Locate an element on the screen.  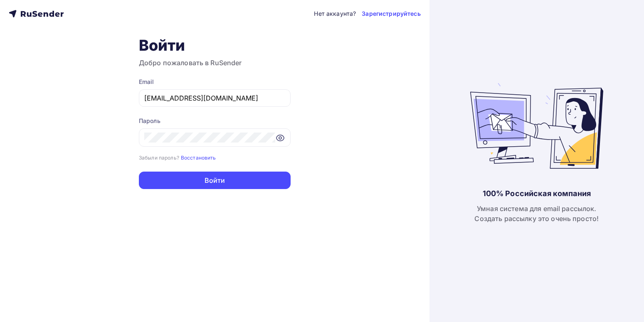
div: Умная система для email рассылок. Создать рассылку это очень просто! is located at coordinates (536, 214).